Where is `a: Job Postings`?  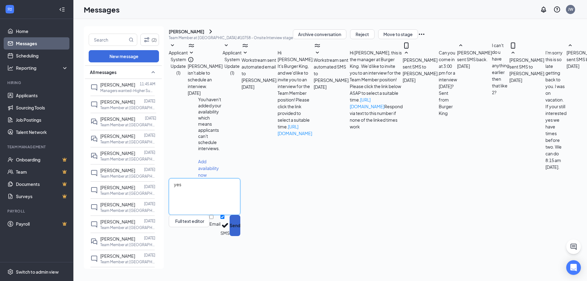 a: Job Postings is located at coordinates (42, 120).